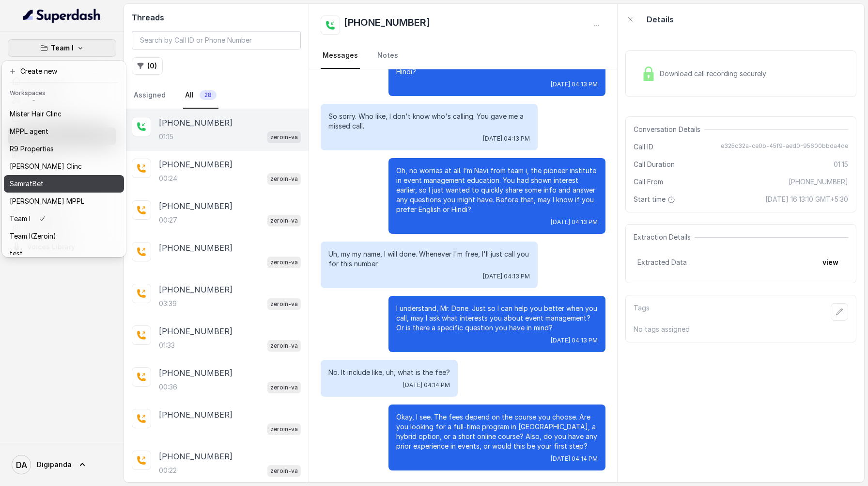 This screenshot has width=868, height=486. I want to click on div: Team I, so click(64, 159).